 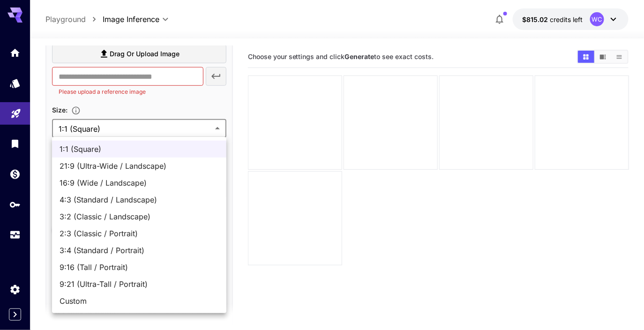 What do you see at coordinates (139, 301) in the screenshot?
I see `span: Custom` at bounding box center [139, 301].